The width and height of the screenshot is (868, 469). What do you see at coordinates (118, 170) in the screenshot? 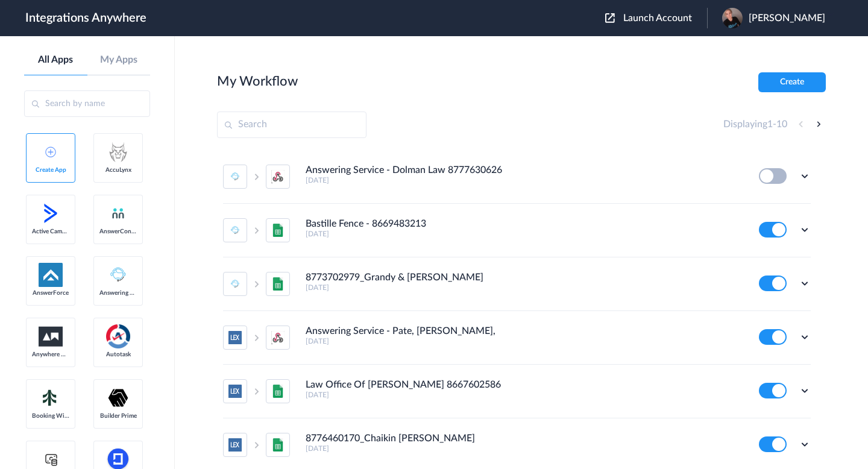
I see `span: AccuLynx` at bounding box center [118, 170].